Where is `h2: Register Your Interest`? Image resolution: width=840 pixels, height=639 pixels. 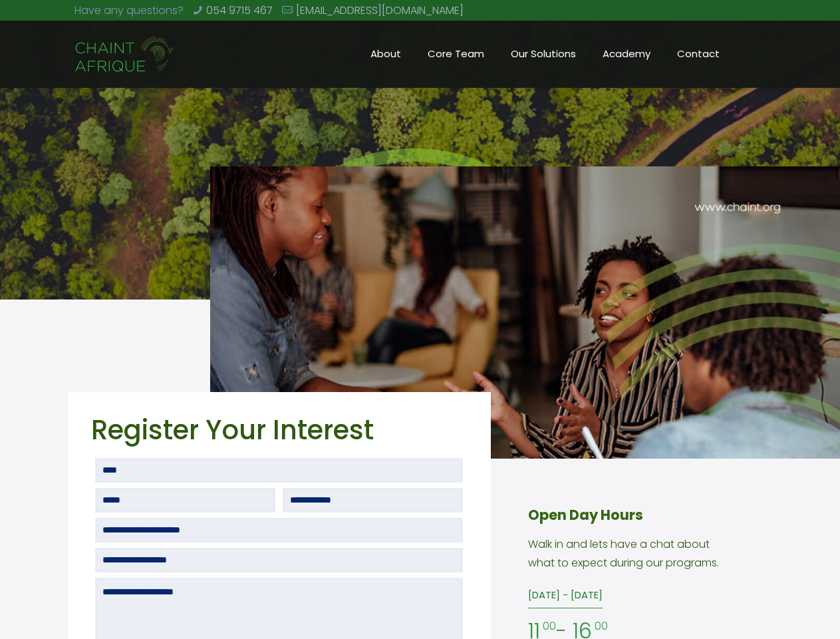
h2: Register Your Interest is located at coordinates (279, 430).